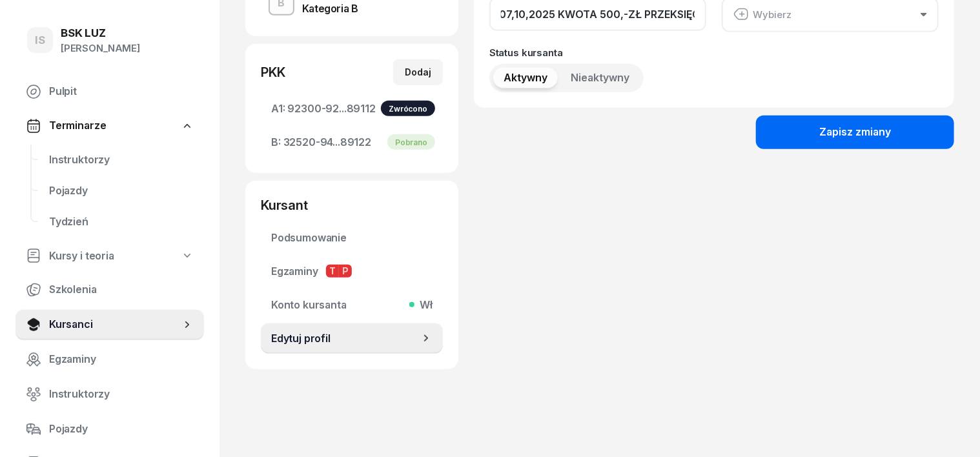 The height and width of the screenshot is (457, 980). Describe the element at coordinates (763, 15) in the screenshot. I see `div: Wybierz` at that location.